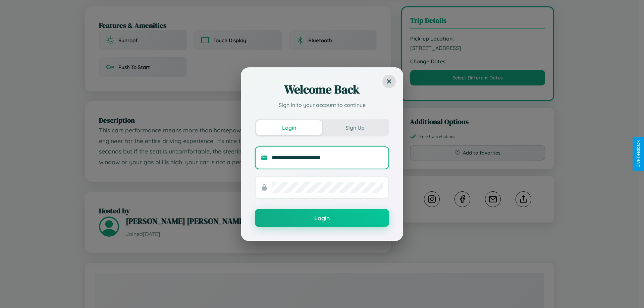  Describe the element at coordinates (355, 128) in the screenshot. I see `button: Sign Up` at that location.